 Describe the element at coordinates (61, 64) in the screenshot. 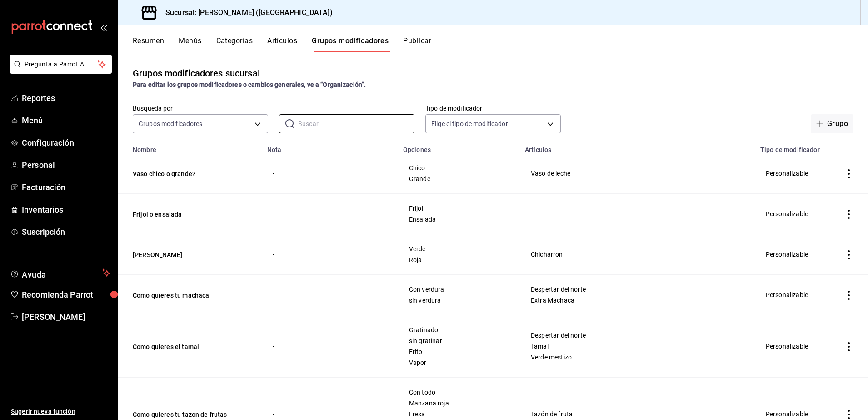

I see `span: Pregunta a Parrot AI` at that location.